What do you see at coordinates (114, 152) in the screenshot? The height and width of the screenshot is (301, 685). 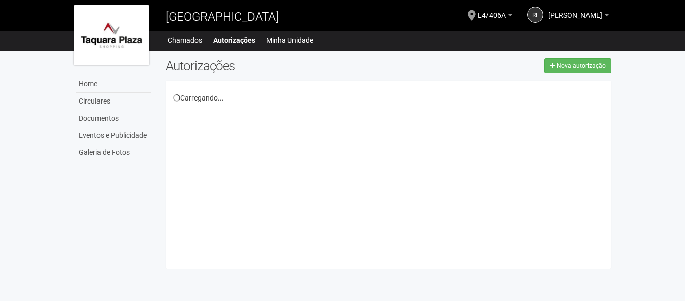 I see `a: Galeria de Fotos` at bounding box center [114, 152].